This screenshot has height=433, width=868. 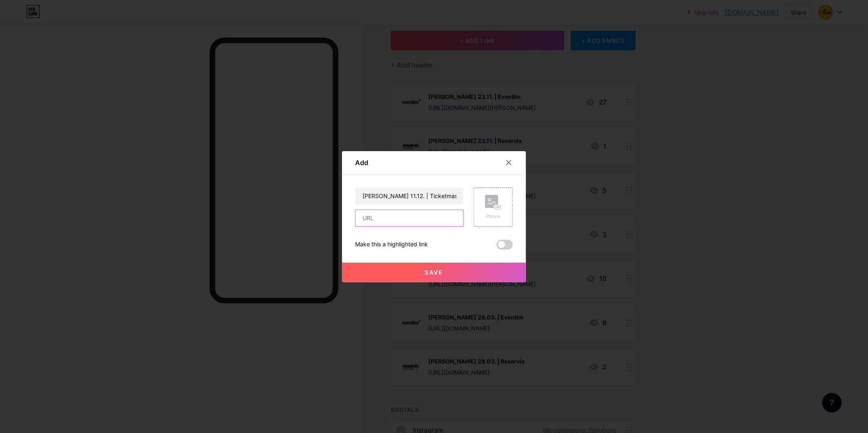 I want to click on div: Make this a highlighted link, so click(x=392, y=244).